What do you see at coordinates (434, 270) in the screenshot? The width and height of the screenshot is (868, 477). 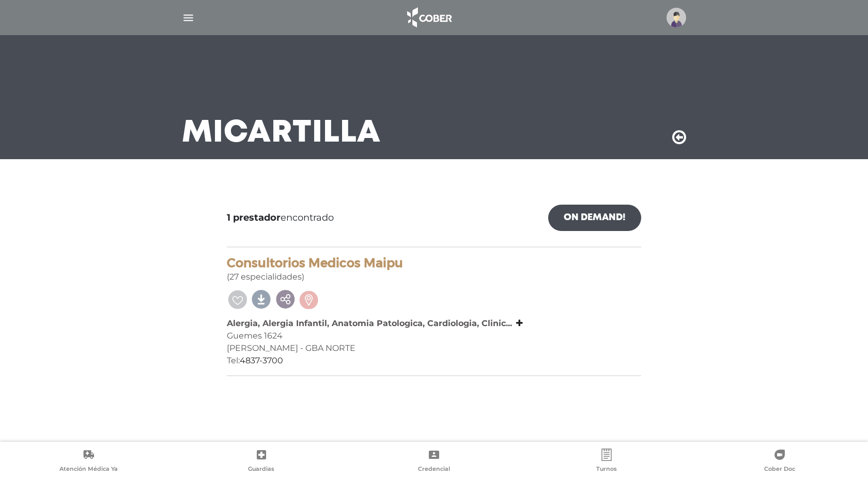 I see `div: (27 especialidades)` at bounding box center [434, 270].